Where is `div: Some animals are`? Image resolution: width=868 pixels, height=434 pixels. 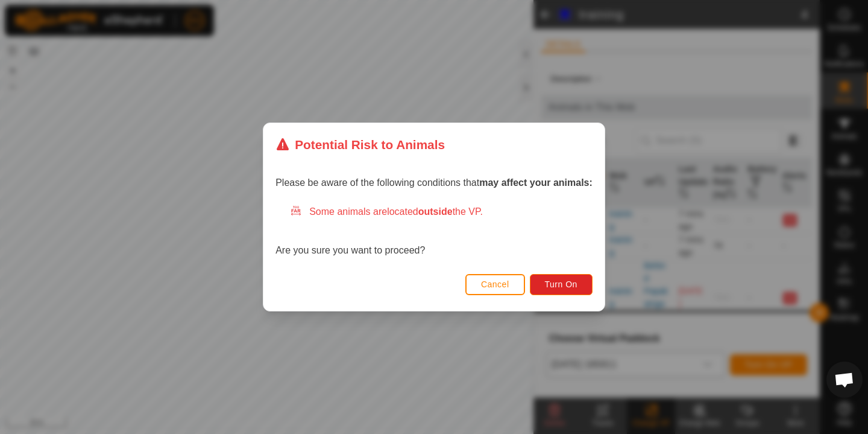 div: Some animals are is located at coordinates (441, 212).